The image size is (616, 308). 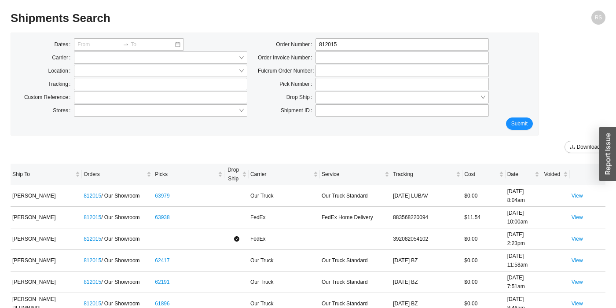 What do you see at coordinates (64, 44) in the screenshot?
I see `label: Dates` at bounding box center [64, 44].